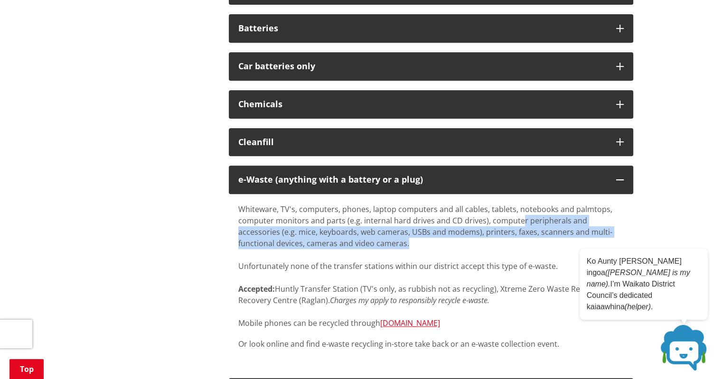 This screenshot has height=379, width=722. What do you see at coordinates (431, 66) in the screenshot?
I see `button: Car batteries only` at bounding box center [431, 66].